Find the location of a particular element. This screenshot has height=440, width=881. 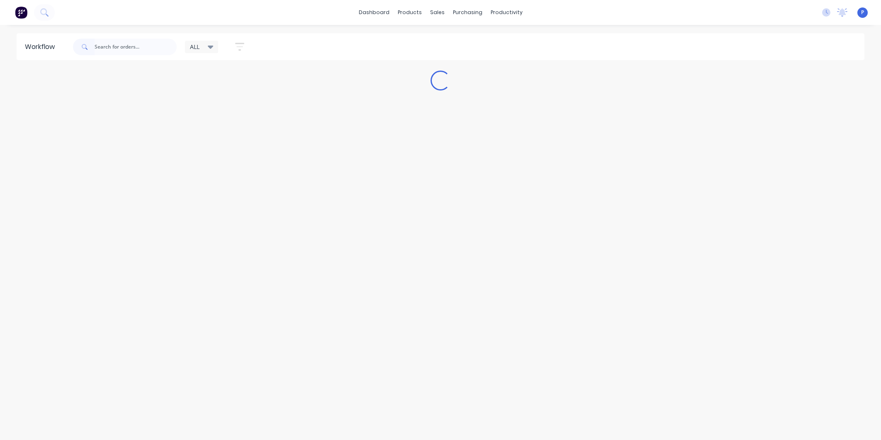

div: purchasing is located at coordinates (467, 12).